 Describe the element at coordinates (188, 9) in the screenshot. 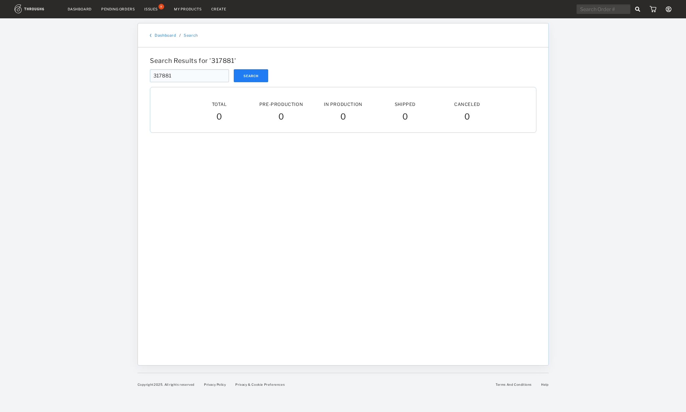

I see `a: My Products` at that location.